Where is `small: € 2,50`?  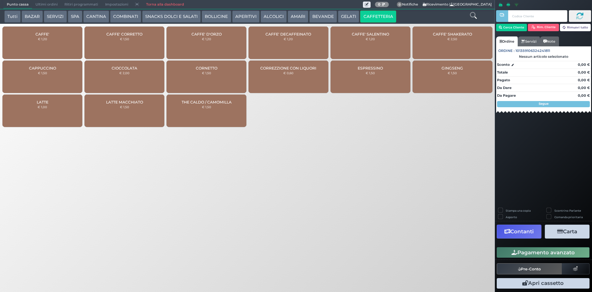
small: € 2,50 is located at coordinates (453, 39).